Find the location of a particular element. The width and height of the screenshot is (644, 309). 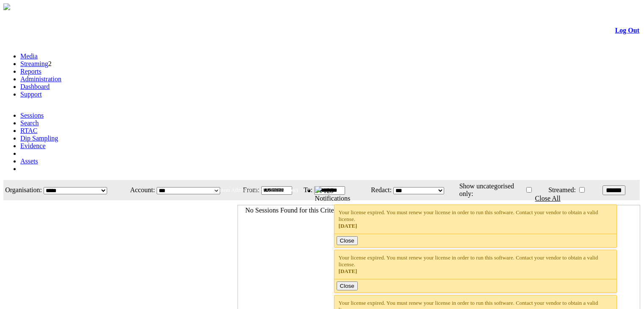

a: Assets is located at coordinates (29, 161).